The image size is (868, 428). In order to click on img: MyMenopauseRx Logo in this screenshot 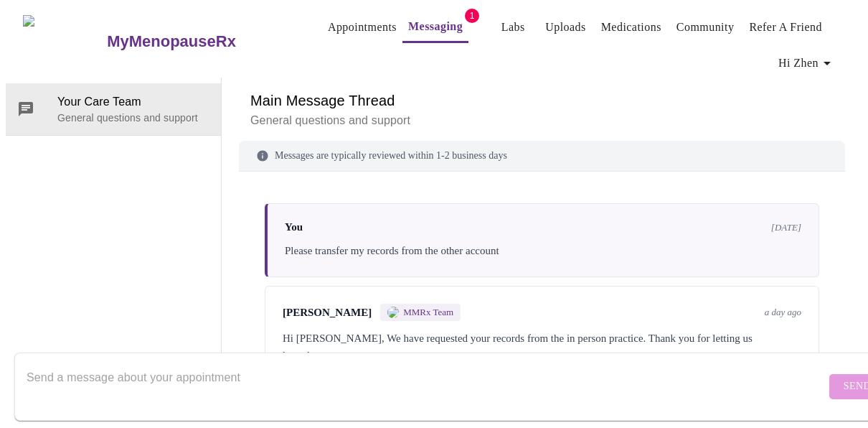, I will do `click(64, 42)`.